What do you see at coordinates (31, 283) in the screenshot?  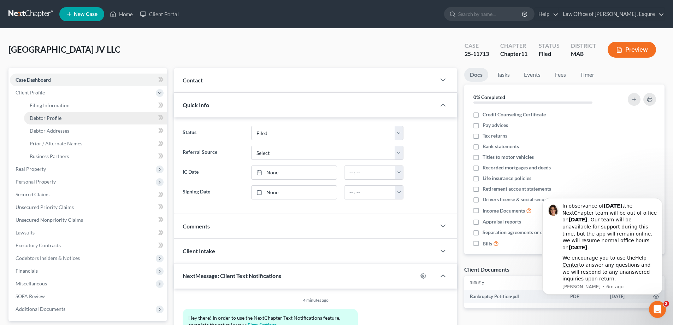 I see `span: Miscellaneous` at bounding box center [31, 283].